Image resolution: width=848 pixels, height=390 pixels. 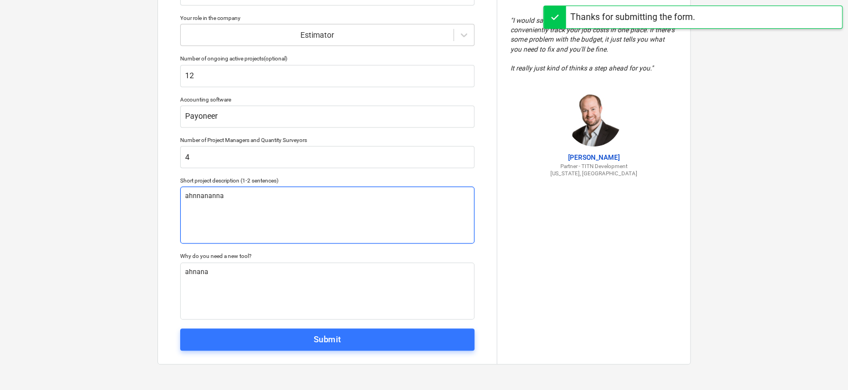 I want to click on textarea: ahnana, so click(x=327, y=291).